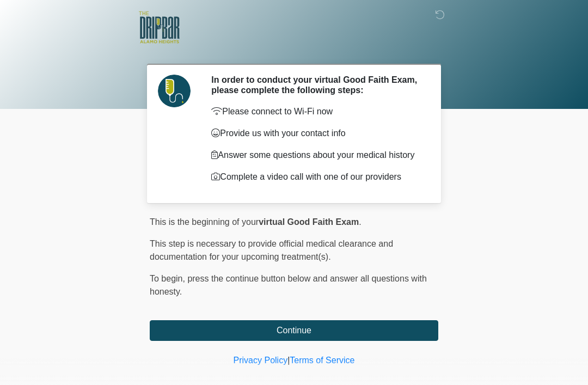  Describe the element at coordinates (316, 155) in the screenshot. I see `p: Answer some questions about your medical history` at that location.